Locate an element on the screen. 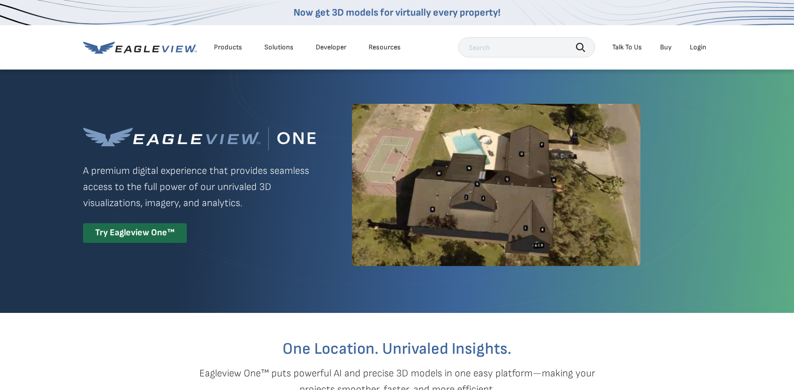 The height and width of the screenshot is (390, 794). div: Try Eagleview One™ is located at coordinates (135, 233).